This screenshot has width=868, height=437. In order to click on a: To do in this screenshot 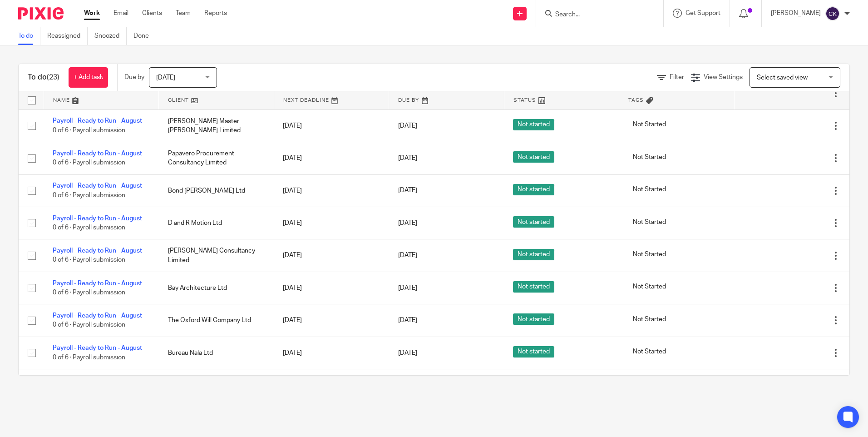, I will do `click(29, 36)`.